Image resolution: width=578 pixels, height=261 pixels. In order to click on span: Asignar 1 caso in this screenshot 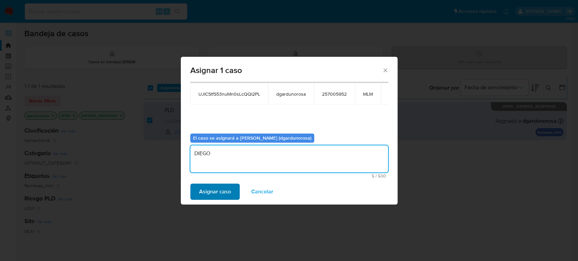, I will do `click(286, 70)`.